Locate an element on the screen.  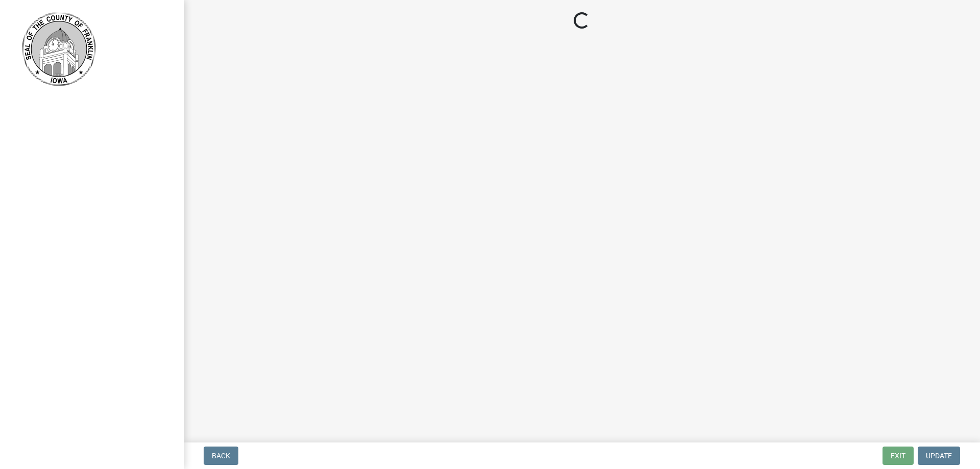
button: Update is located at coordinates (938, 456).